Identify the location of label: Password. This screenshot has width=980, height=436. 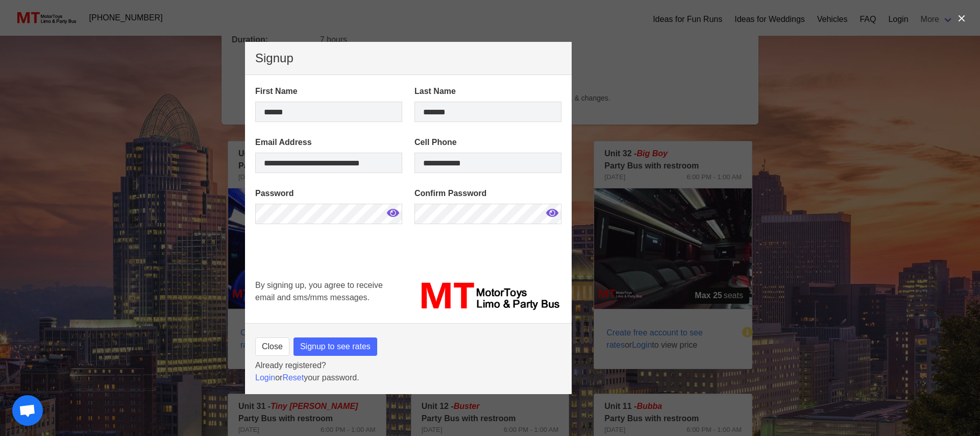
(329, 193).